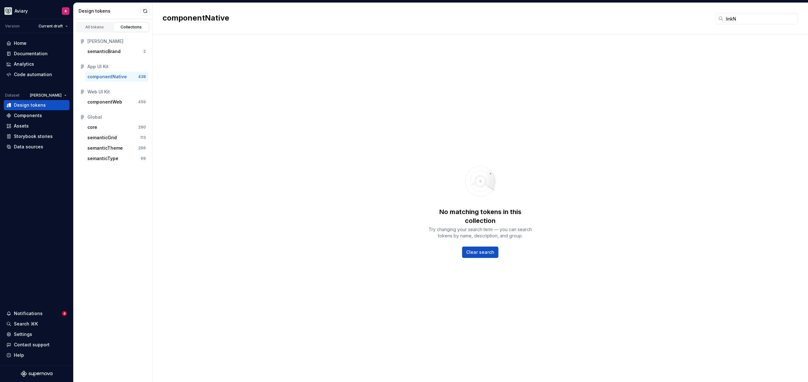 This screenshot has height=382, width=808. Describe the element at coordinates (102, 138) in the screenshot. I see `div: semanticGrid` at that location.